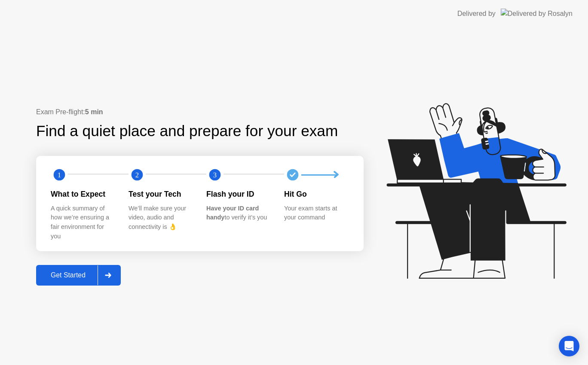 The height and width of the screenshot is (365, 588). What do you see at coordinates (94, 112) in the screenshot?
I see `b: 5 min` at bounding box center [94, 112].